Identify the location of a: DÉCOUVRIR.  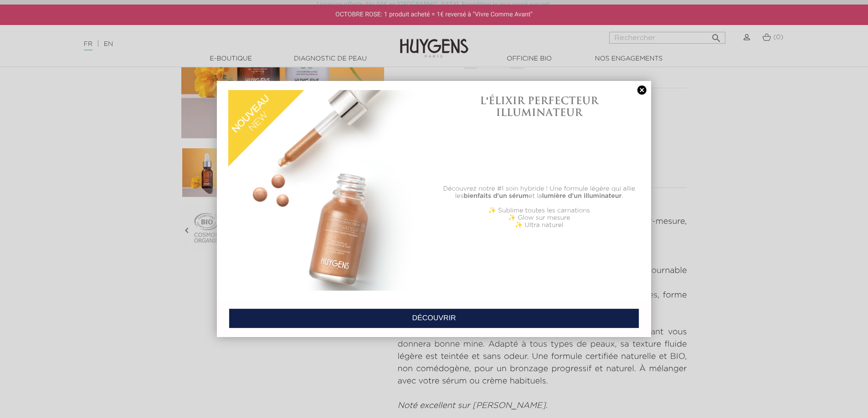
(434, 318).